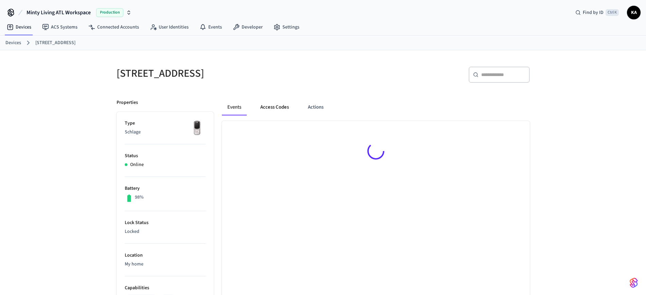 This screenshot has height=295, width=646. I want to click on a: Events, so click(211, 27).